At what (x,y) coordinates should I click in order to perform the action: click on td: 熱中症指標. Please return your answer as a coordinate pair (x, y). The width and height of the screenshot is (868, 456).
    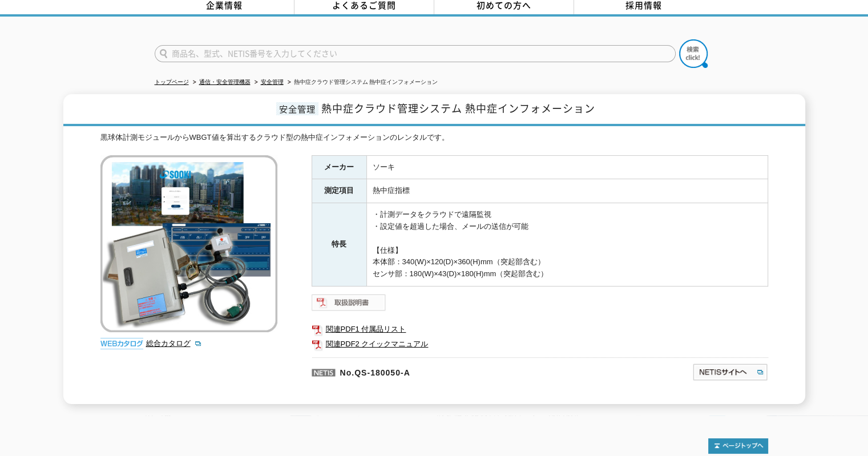
    Looking at the image, I should click on (567, 191).